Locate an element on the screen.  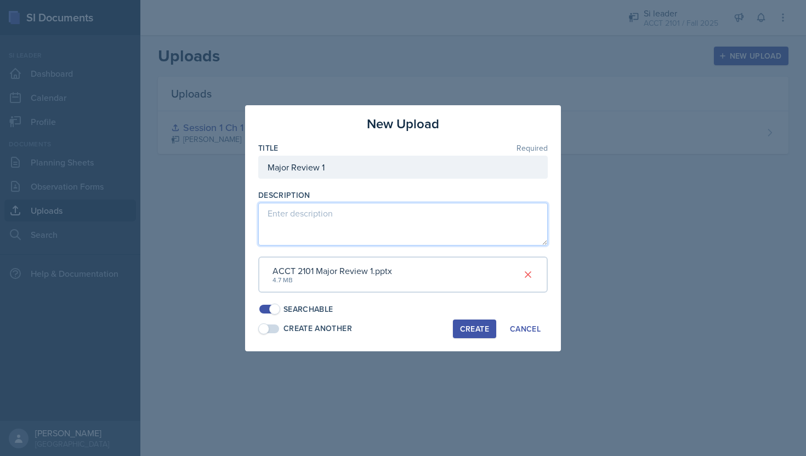
label: Title is located at coordinates (268, 148).